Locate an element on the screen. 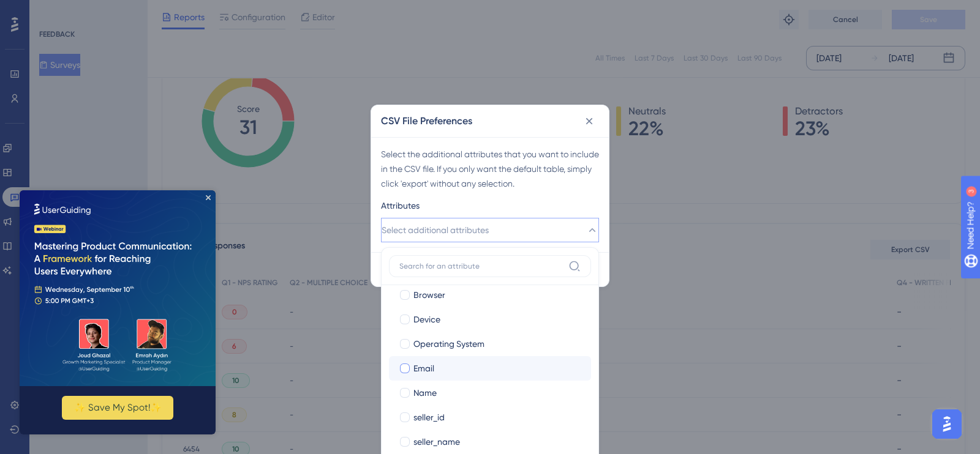 Image resolution: width=980 pixels, height=454 pixels. span: seller_id is located at coordinates (428, 417).